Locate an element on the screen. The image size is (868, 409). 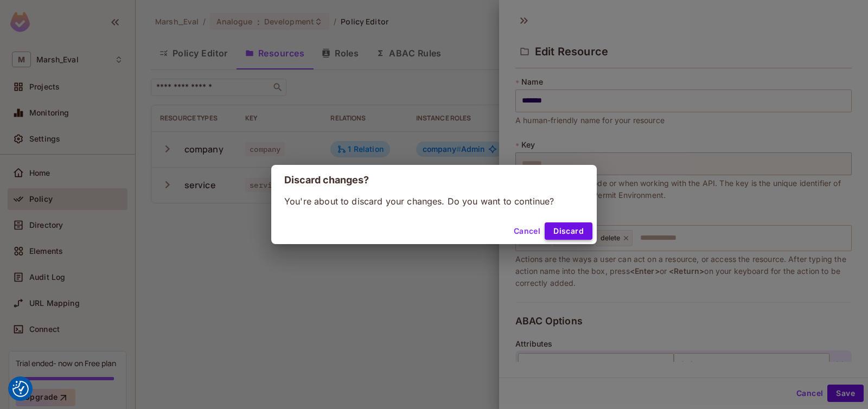
button: Consent Preferences is located at coordinates (21, 389).